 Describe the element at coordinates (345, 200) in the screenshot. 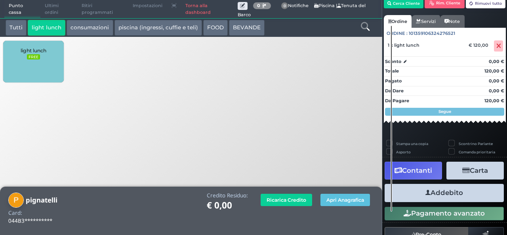

I see `button: Apri Anagrafica` at that location.